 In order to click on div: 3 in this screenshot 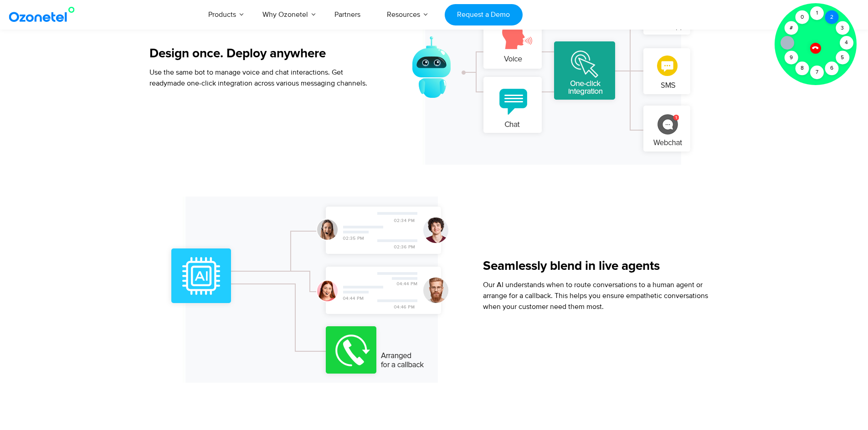, I will do `click(842, 28)`.